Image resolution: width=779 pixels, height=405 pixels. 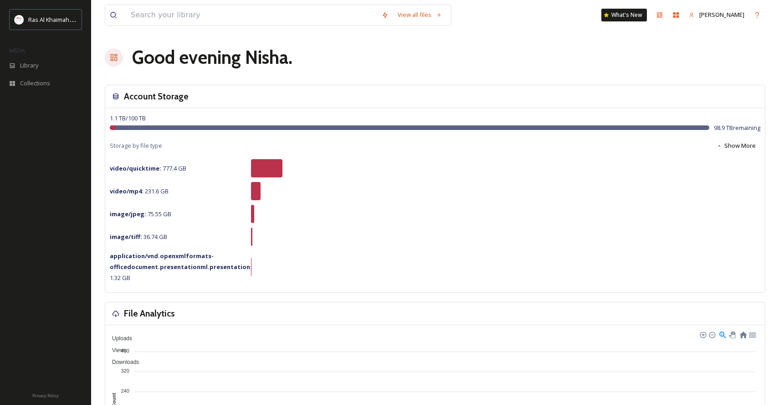 What do you see at coordinates (29, 65) in the screenshot?
I see `span: Library` at bounding box center [29, 65].